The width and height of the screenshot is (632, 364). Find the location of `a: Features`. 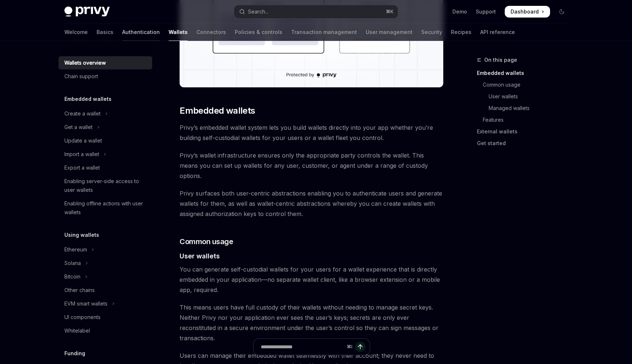

a: Features is located at coordinates (525, 120).